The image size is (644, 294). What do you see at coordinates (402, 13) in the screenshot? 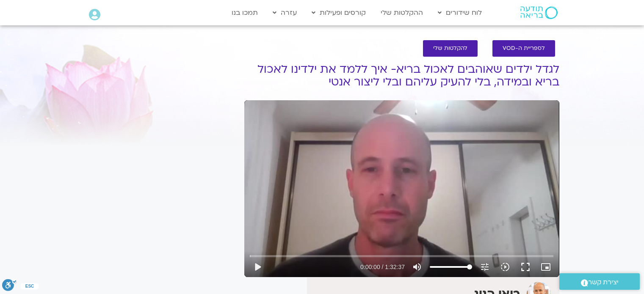
I see `a: ההקלטות שלי` at bounding box center [402, 13].